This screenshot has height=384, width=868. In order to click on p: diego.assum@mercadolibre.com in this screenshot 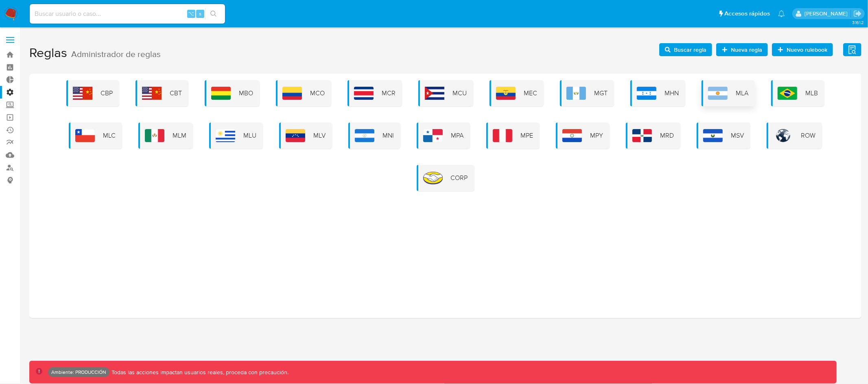, I will do `click(827, 14)`.